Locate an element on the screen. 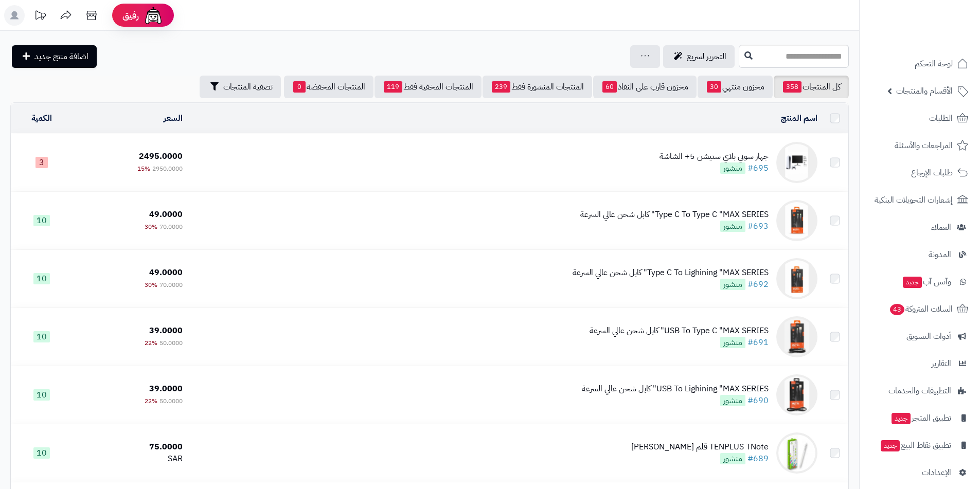 The width and height of the screenshot is (980, 489). div: USB To Type C "MAX SERIES" كابل شحن عالي السرعة is located at coordinates (679, 331).